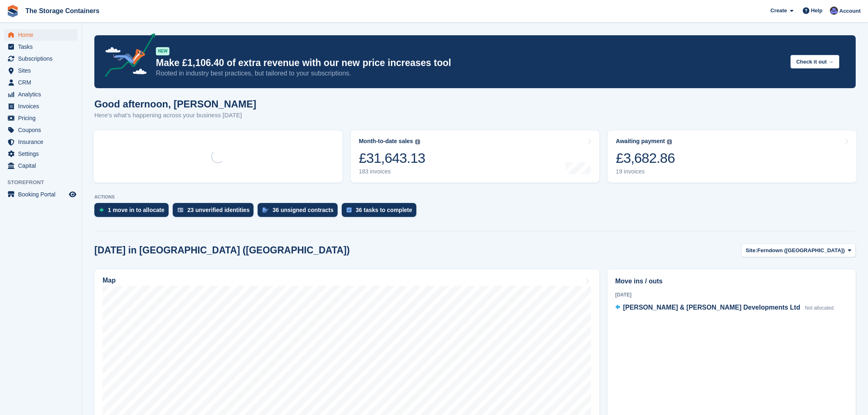 The width and height of the screenshot is (868, 415). What do you see at coordinates (62, 10) in the screenshot?
I see `a: The Storage Containers` at bounding box center [62, 10].